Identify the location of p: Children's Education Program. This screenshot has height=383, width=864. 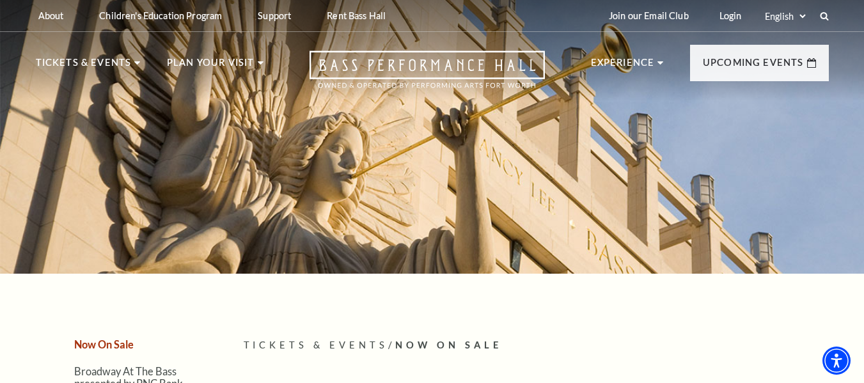
(161, 15).